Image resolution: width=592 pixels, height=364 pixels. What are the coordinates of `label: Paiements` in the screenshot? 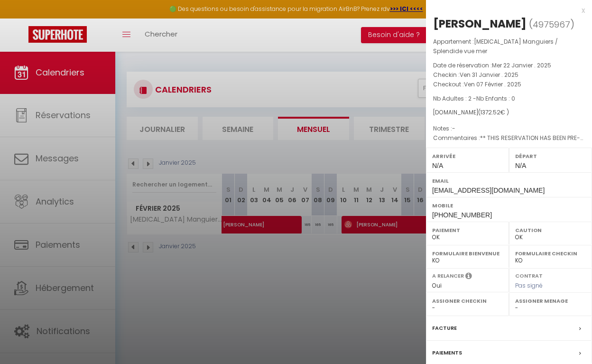 It's located at (447, 353).